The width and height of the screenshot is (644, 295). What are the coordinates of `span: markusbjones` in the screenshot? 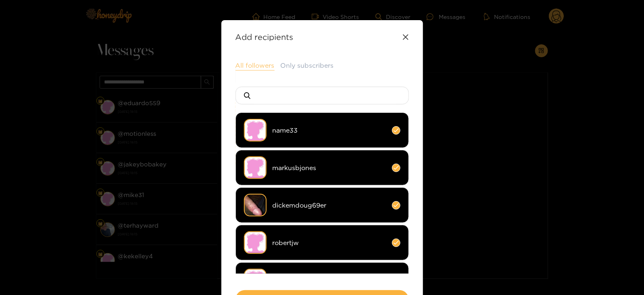 It's located at (329, 168).